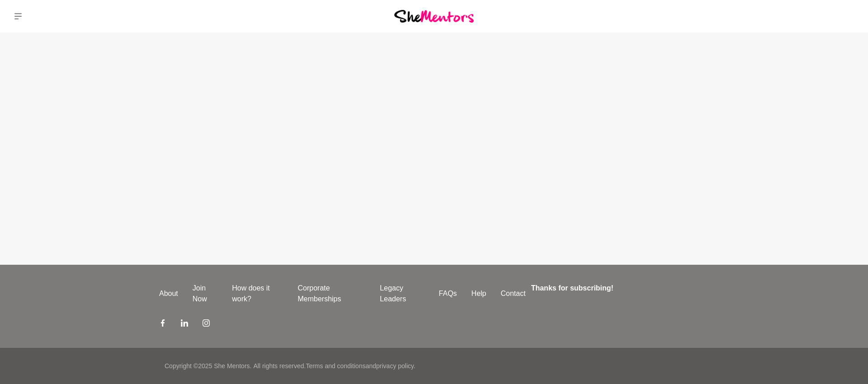 Image resolution: width=868 pixels, height=384 pixels. I want to click on a: Hannah Legge, so click(846, 16).